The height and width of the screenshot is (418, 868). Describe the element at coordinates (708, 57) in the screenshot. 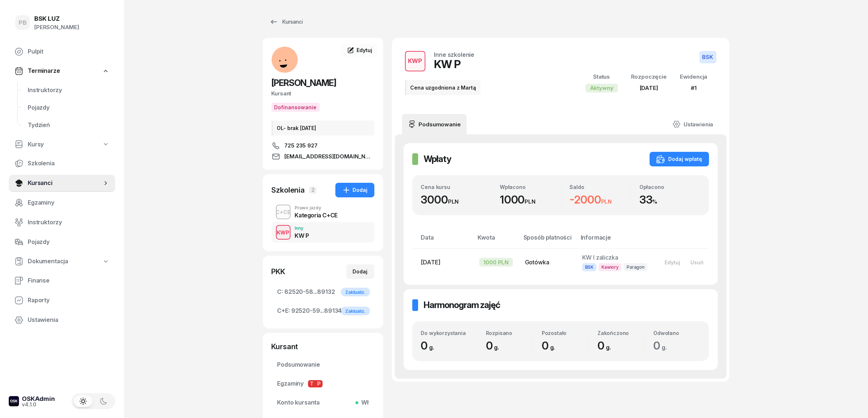

I see `button: BSK` at that location.